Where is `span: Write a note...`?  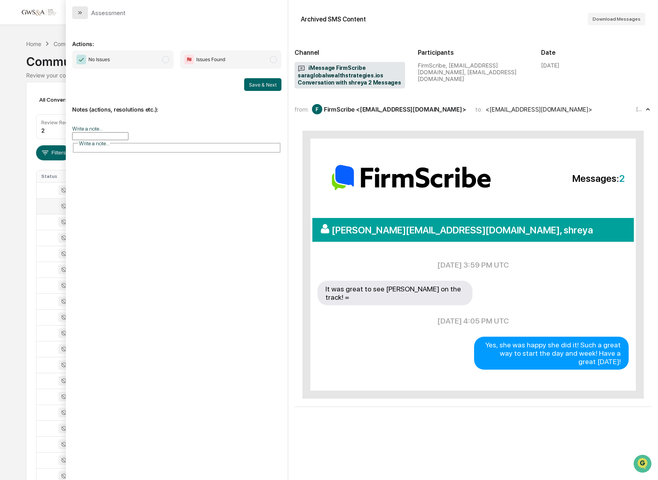
span: Write a note... is located at coordinates (94, 143).